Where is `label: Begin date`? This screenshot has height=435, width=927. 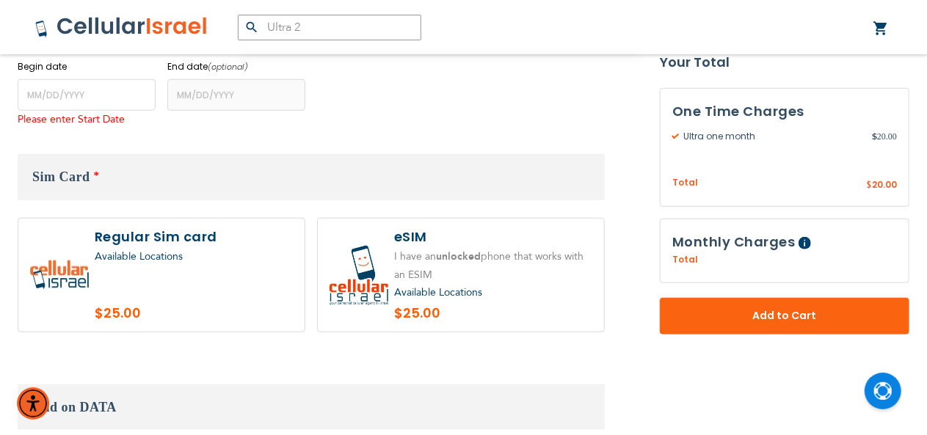
label: Begin date is located at coordinates (87, 67).